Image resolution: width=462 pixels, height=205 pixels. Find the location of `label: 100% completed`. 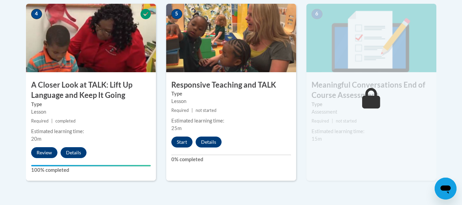

label: 100% completed is located at coordinates (91, 170).